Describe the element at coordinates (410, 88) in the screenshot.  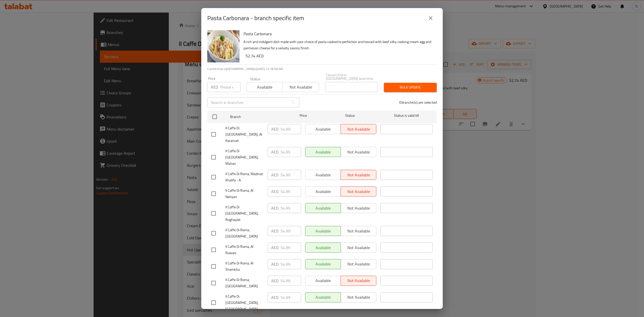
I see `span: Bulk update` at that location.